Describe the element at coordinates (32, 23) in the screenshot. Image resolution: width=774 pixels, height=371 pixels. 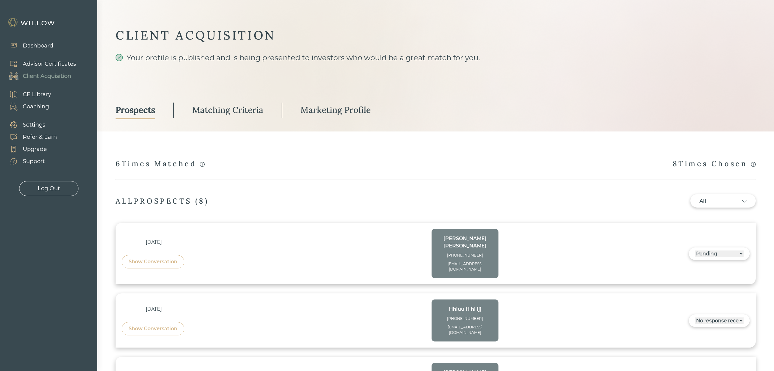
I see `img: Willow` at that location.